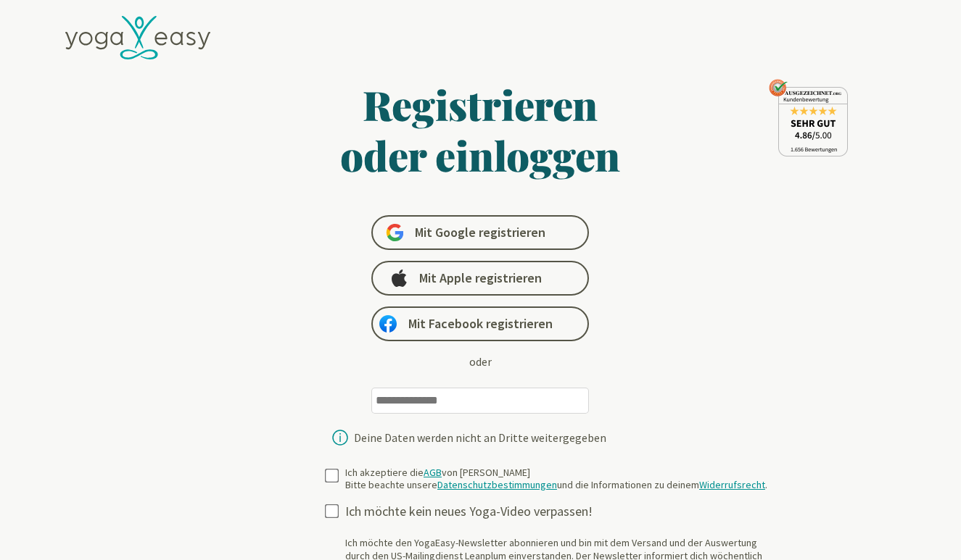 This screenshot has height=560, width=961. Describe the element at coordinates (480, 324) in the screenshot. I see `a: Mit Facebook registrieren` at that location.